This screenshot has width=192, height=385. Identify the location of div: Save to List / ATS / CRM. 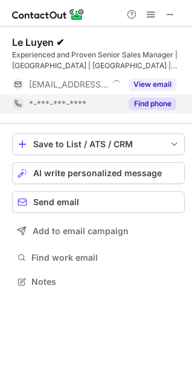
(98, 144).